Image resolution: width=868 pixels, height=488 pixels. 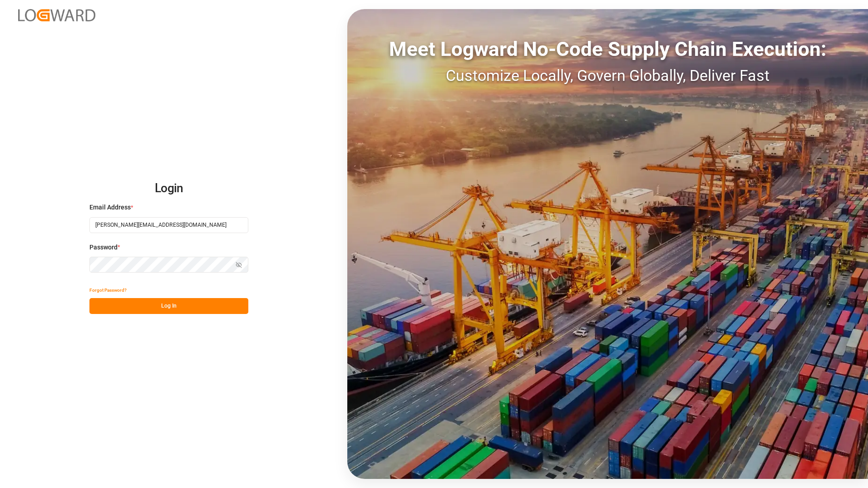 What do you see at coordinates (108, 290) in the screenshot?
I see `button: Forgot Password?` at bounding box center [108, 290].